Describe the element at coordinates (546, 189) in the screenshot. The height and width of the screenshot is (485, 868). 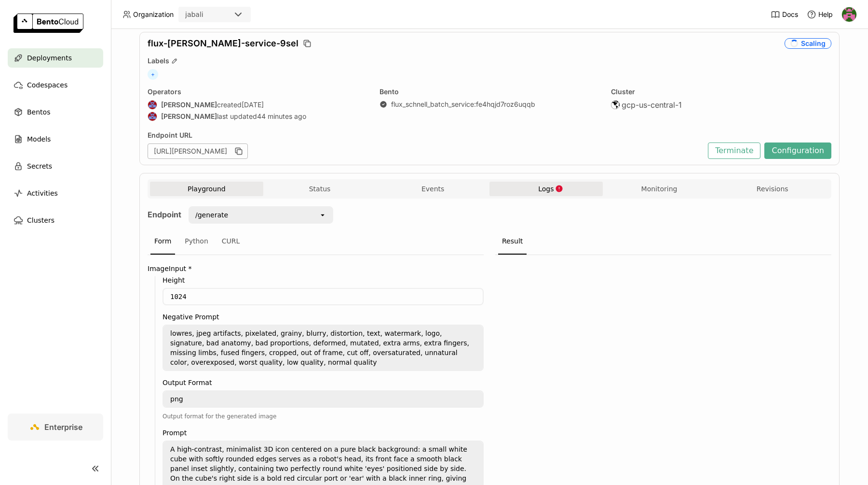
I see `span: Logs` at that location.